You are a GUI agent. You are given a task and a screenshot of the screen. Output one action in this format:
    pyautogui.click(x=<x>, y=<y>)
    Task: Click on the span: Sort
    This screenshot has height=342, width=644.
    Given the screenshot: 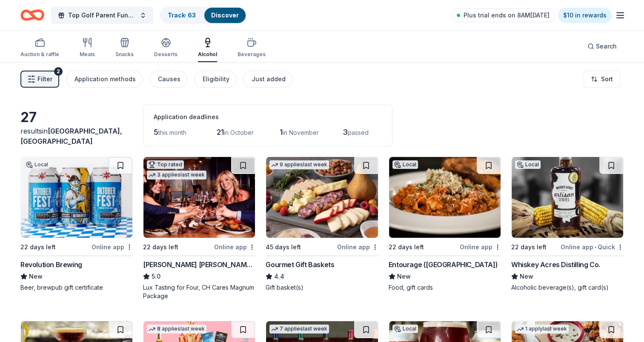 What is the action you would take?
    pyautogui.click(x=607, y=79)
    